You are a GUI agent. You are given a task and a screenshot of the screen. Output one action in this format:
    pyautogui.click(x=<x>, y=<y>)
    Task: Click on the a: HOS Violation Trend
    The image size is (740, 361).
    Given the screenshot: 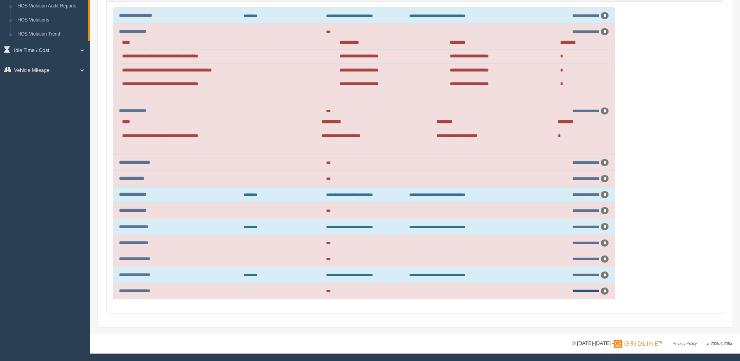 What is the action you would take?
    pyautogui.click(x=51, y=34)
    